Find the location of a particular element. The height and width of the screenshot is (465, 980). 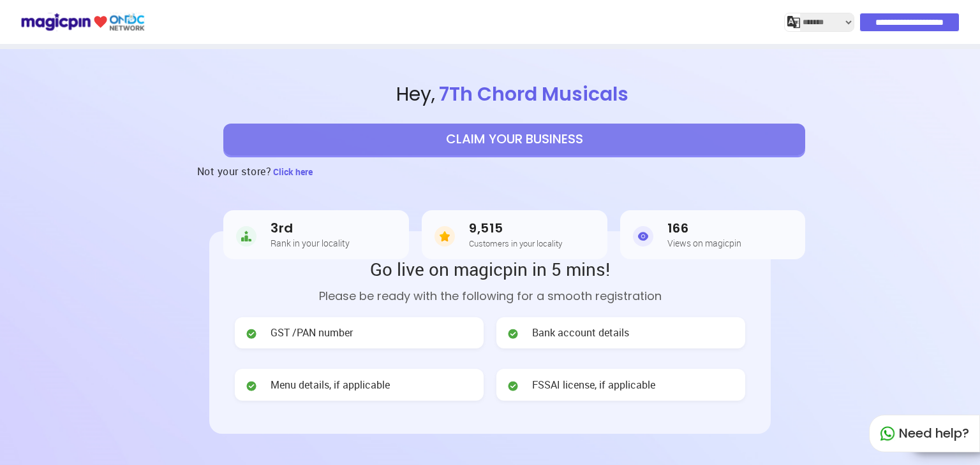

img: Views is located at coordinates (643, 236).